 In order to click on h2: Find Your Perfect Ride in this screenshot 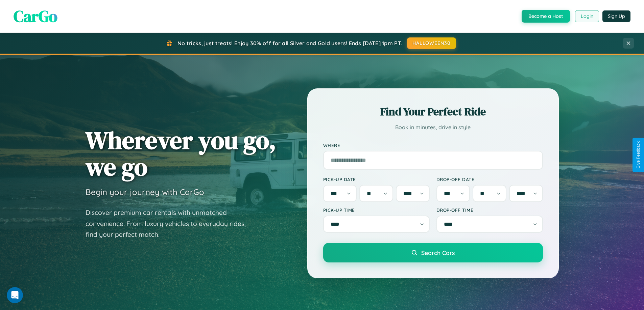, I will do `click(433, 111)`.